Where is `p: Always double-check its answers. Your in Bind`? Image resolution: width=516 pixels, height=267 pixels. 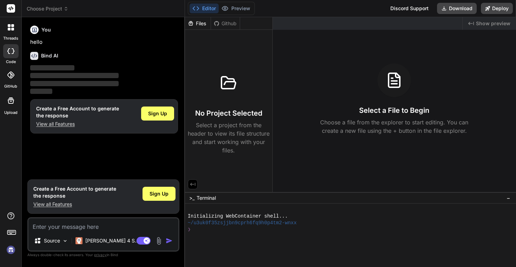 p: Always double-check its answers. Your in Bind is located at coordinates (103, 255).